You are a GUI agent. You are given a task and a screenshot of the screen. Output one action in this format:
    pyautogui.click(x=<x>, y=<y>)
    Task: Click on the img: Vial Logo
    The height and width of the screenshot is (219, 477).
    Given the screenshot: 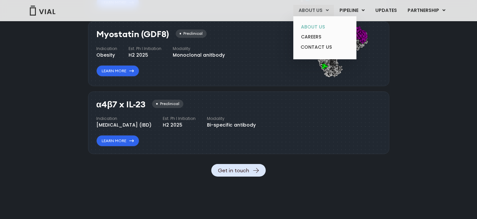 What is the action you would take?
    pyautogui.click(x=42, y=11)
    